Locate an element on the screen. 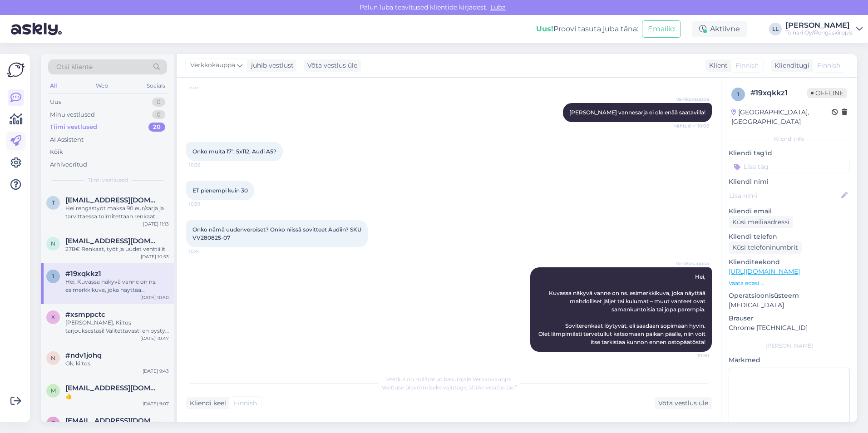 This screenshot has height=433, width=868. span: T is located at coordinates (53, 423).